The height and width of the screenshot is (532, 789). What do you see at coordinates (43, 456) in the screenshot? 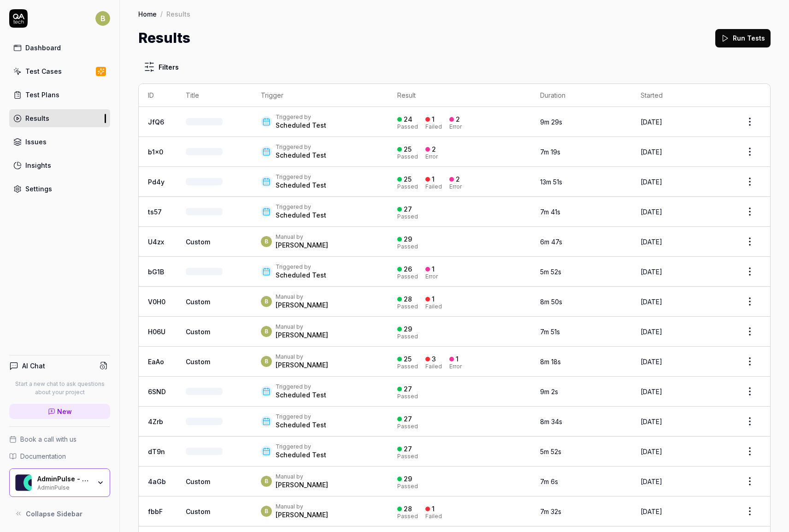
I see `span: Documentation` at bounding box center [43, 456].